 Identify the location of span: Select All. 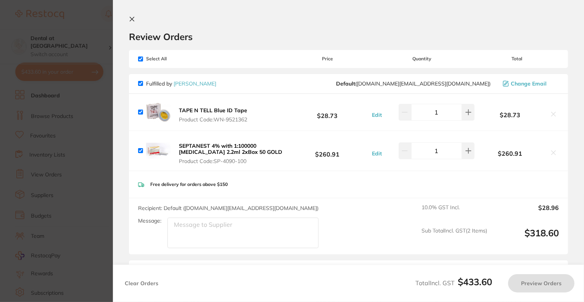
(176, 59).